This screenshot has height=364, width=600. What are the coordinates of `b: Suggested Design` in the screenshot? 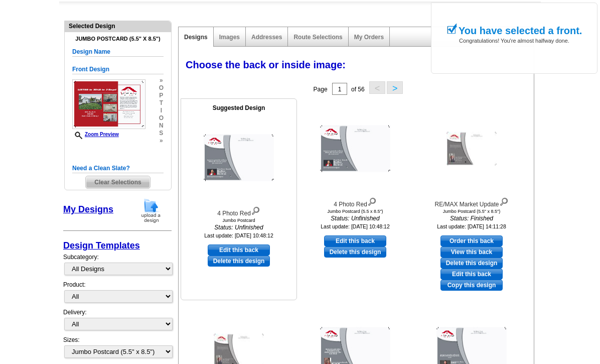 It's located at (239, 108).